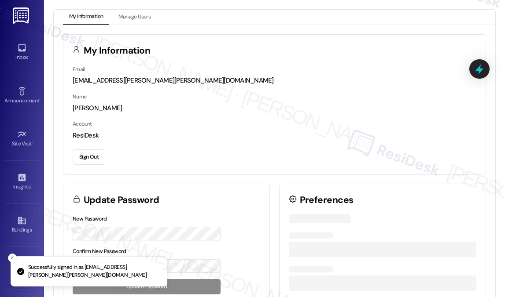  Describe the element at coordinates (99, 252) in the screenshot. I see `label: Confirm New Password` at that location.